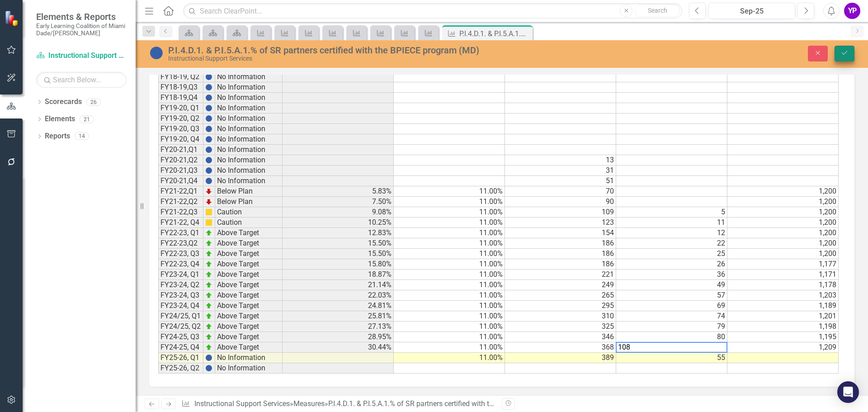 The height and width of the screenshot is (412, 868). I want to click on a: Elements, so click(60, 119).